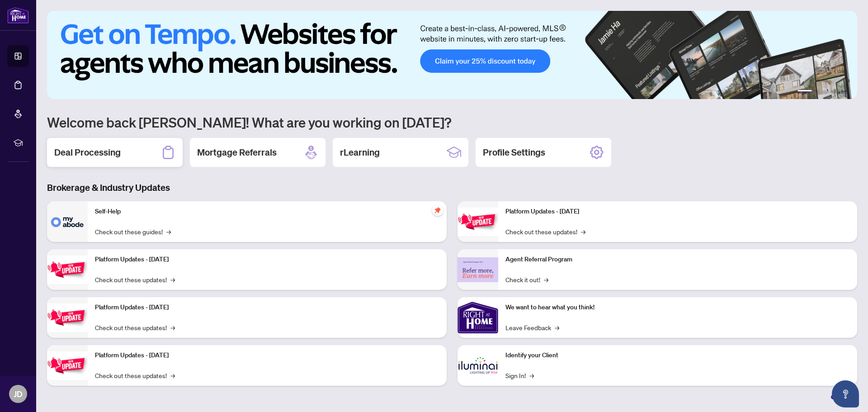 The width and height of the screenshot is (868, 412). What do you see at coordinates (678, 308) in the screenshot?
I see `p: We want to hear what you think!` at bounding box center [678, 308].